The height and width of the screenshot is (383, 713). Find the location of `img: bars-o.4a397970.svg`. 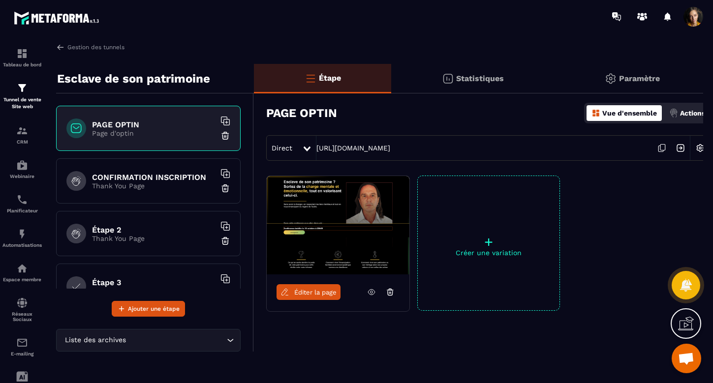

img: bars-o.4a397970.svg is located at coordinates (311, 78).